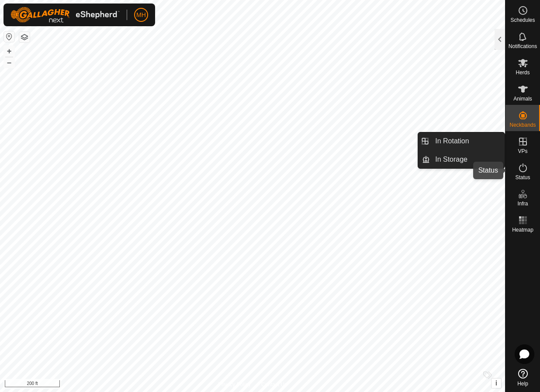  What do you see at coordinates (234, 385) in the screenshot?
I see `a: Privacy Policy` at bounding box center [234, 385].